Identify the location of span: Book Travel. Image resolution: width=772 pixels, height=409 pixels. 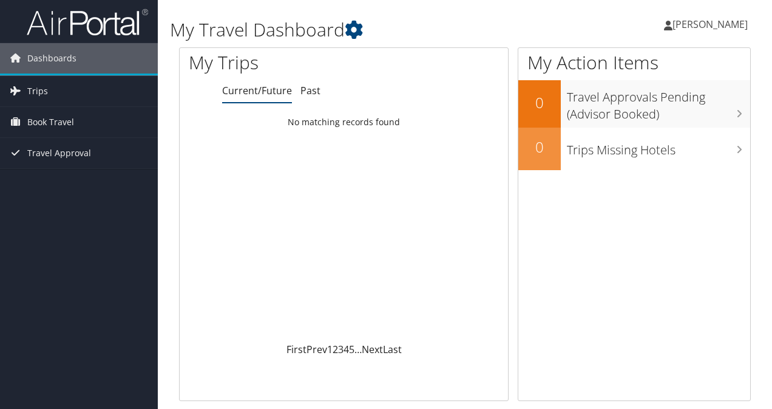
(50, 122).